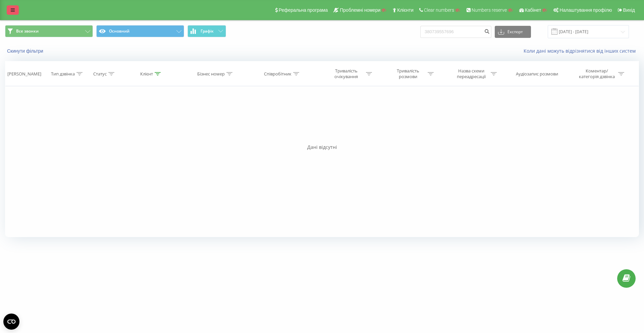  I want to click on div: Клієнт, so click(147, 74).